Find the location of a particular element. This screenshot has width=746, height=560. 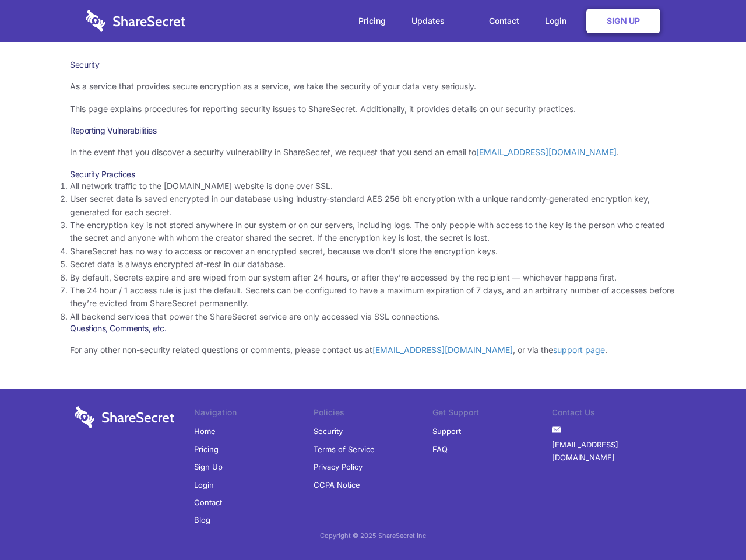

p: For any other non-security related questions or comments, please contact us at , or via the . is located at coordinates (373, 350).